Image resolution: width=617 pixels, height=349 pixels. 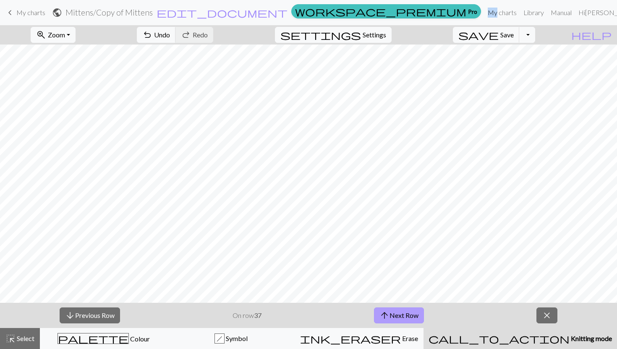 I want to click on span: Knitting mode, so click(x=591, y=338).